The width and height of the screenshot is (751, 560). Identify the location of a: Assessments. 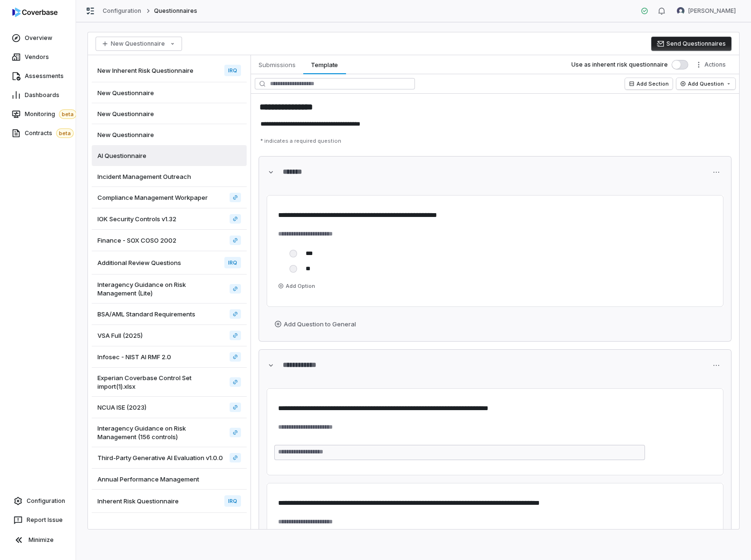
(38, 76).